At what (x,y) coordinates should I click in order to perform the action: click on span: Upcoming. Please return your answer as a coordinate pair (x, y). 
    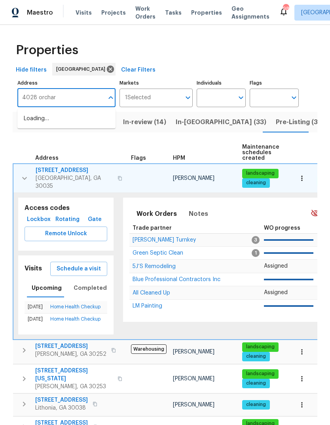
    Looking at the image, I should click on (47, 288).